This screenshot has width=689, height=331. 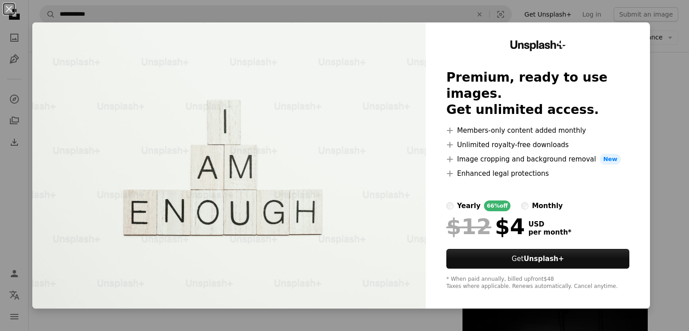 I want to click on div: yearly, so click(x=469, y=206).